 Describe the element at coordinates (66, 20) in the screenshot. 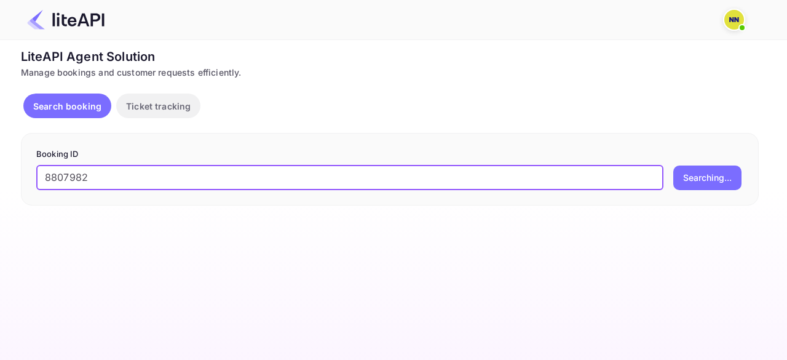

I see `img: LiteAPI Logo` at that location.